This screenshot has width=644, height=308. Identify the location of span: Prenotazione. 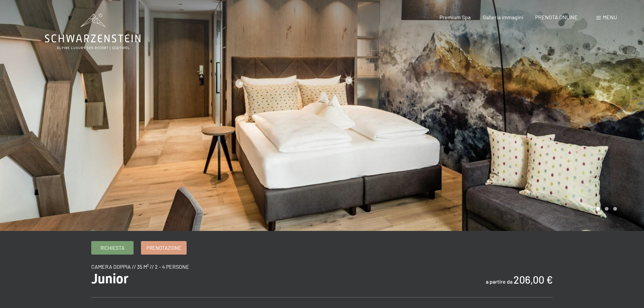
(164, 248).